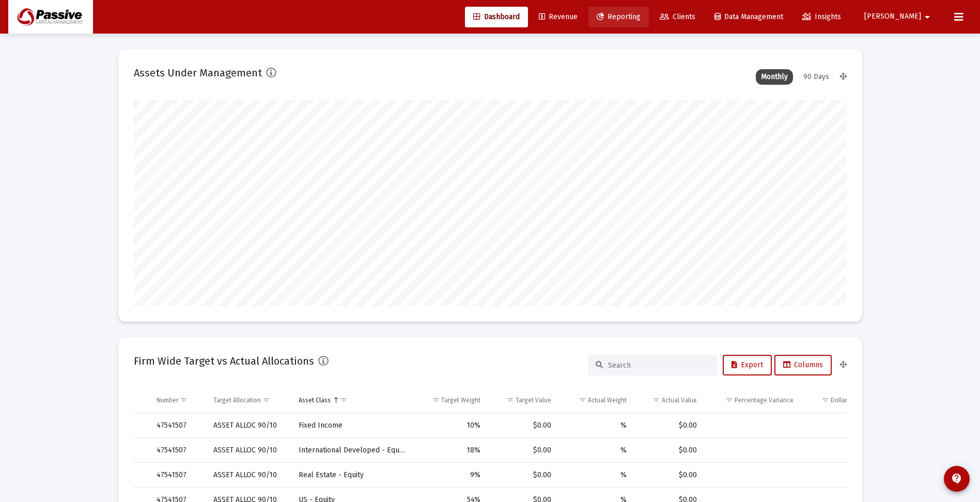 This screenshot has width=980, height=502. Describe the element at coordinates (51, 17) in the screenshot. I see `img: Dashboard` at that location.